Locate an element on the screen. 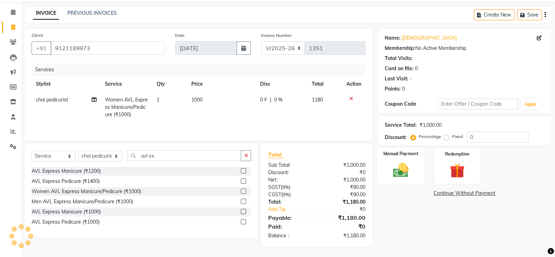 Image resolution: width=555 pixels, height=257 pixels. div: Paid: is located at coordinates (289, 226).